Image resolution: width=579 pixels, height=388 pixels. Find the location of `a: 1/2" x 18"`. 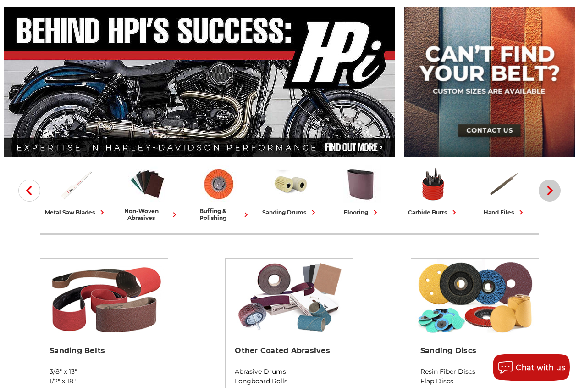

a: 1/2" x 18" is located at coordinates (104, 381).